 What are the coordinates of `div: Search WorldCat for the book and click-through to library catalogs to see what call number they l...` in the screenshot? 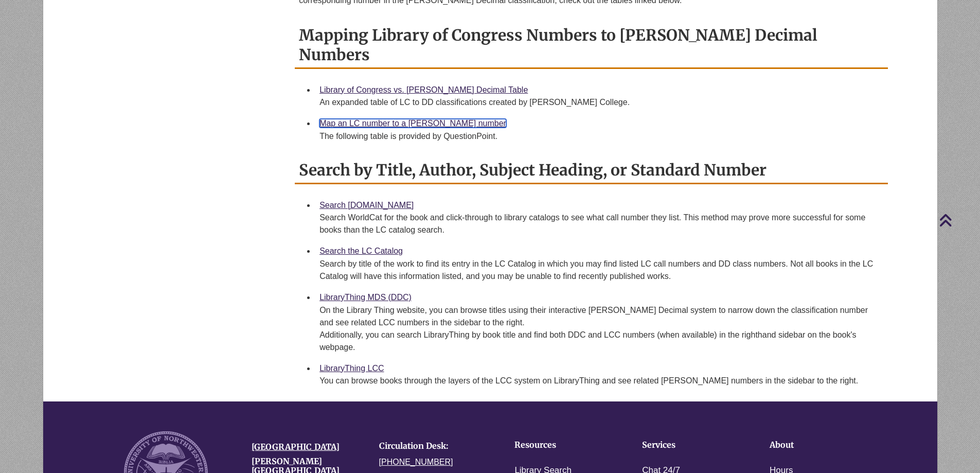 It's located at (600, 224).